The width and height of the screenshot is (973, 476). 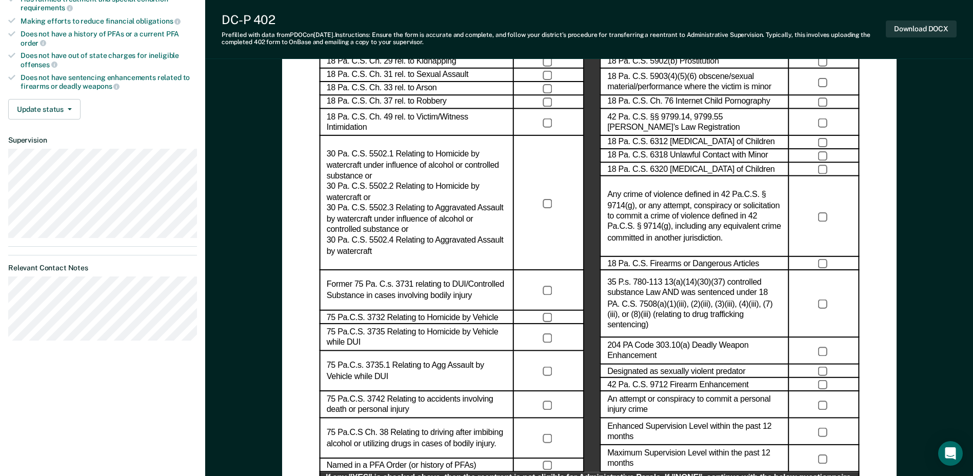 I want to click on label: 35 P.s. 780-113 13(a)(14)(30)(37) controlled substance Law AND was sentenced under 18 PA. C.S. 75..., so click(x=695, y=304).